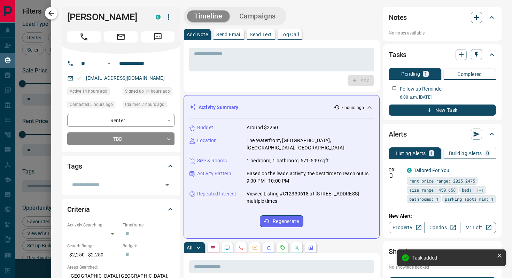 Image resolution: width=512 pixels, height=278 pixels. What do you see at coordinates (158, 37) in the screenshot?
I see `span: Message` at bounding box center [158, 37].